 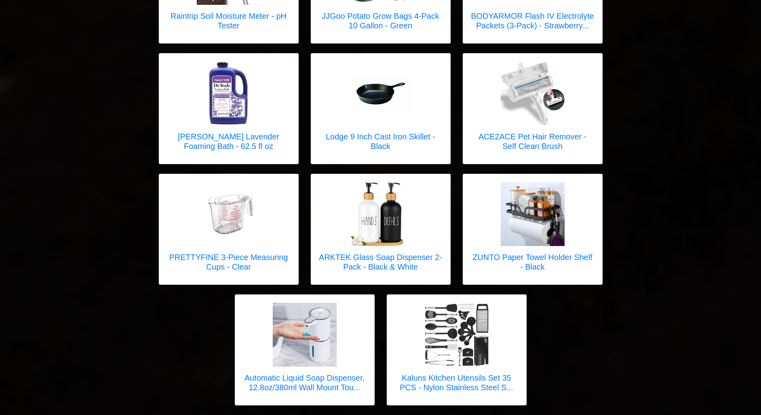 I want to click on a: Lodge 9 Inch Cast Iron Skillet - Black Lodge 9 Inch Cast Iron Skillet - Black, so click(x=381, y=109).